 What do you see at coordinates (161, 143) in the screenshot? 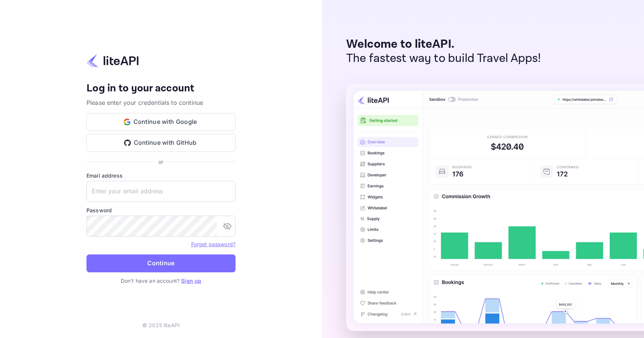
I see `button: Continue with GitHub` at bounding box center [161, 143].